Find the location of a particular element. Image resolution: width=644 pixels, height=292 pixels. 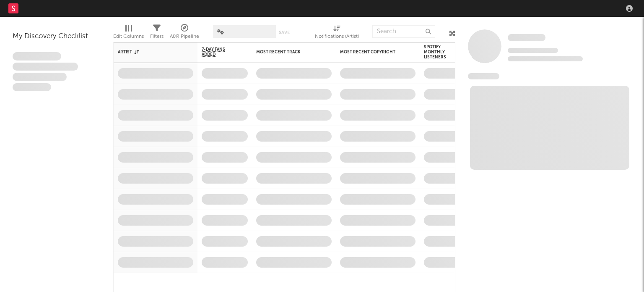

span: Aliquam viverra is located at coordinates (32, 88).